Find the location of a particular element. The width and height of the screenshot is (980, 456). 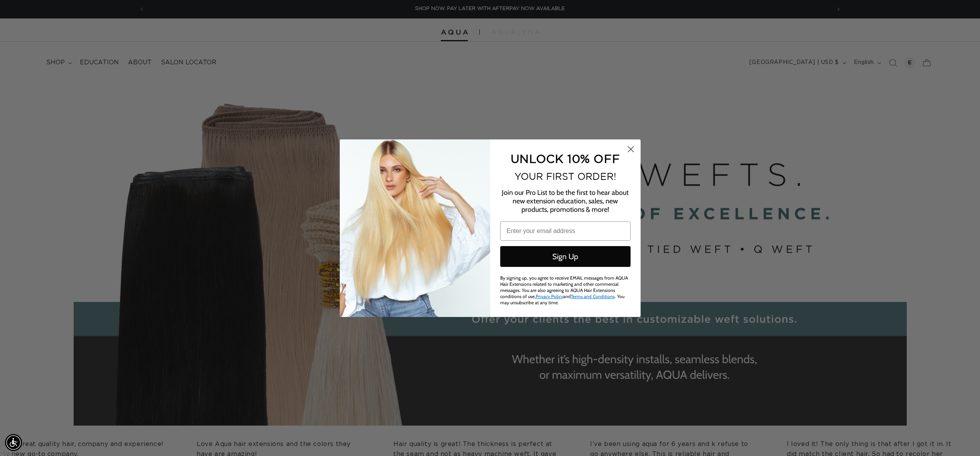

span: UNLOCK 10% OFF is located at coordinates (565, 159).